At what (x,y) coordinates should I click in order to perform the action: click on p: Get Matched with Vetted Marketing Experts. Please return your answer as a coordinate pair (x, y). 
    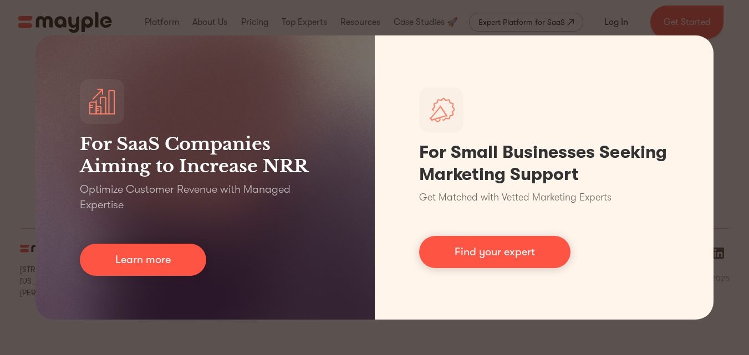
    Looking at the image, I should click on (515, 197).